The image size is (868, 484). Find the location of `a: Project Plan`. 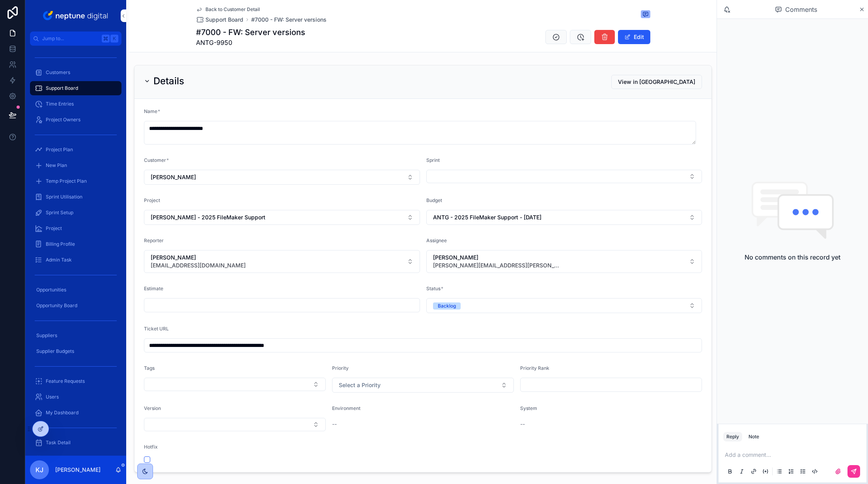

a: Project Plan is located at coordinates (76, 150).